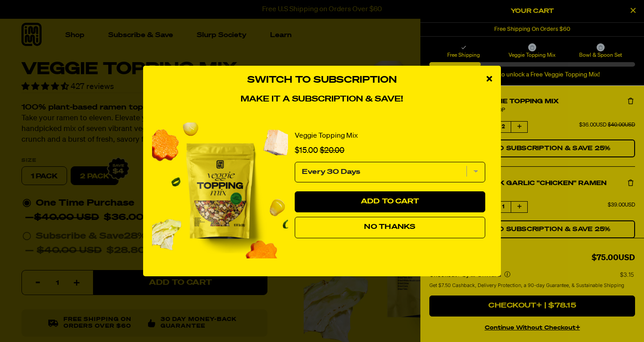 The height and width of the screenshot is (342, 644). Describe the element at coordinates (389, 227) in the screenshot. I see `span: No Thanks` at that location.